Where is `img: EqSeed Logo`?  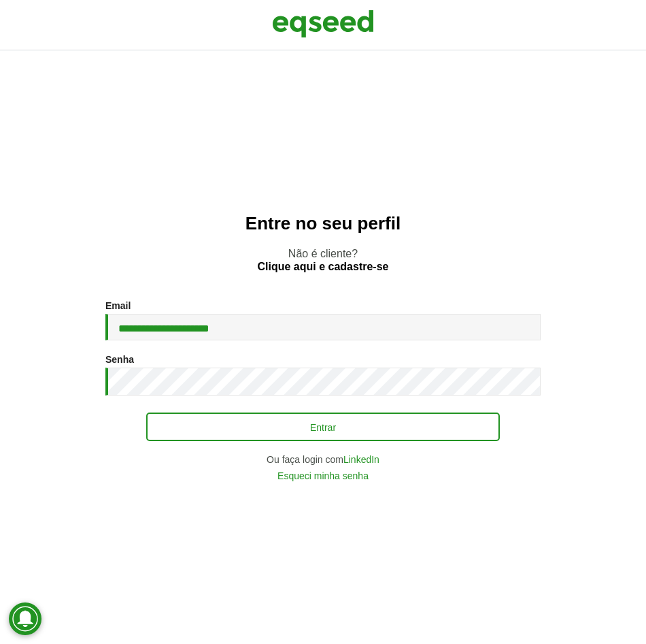
img: EqSeed Logo is located at coordinates (323, 24).